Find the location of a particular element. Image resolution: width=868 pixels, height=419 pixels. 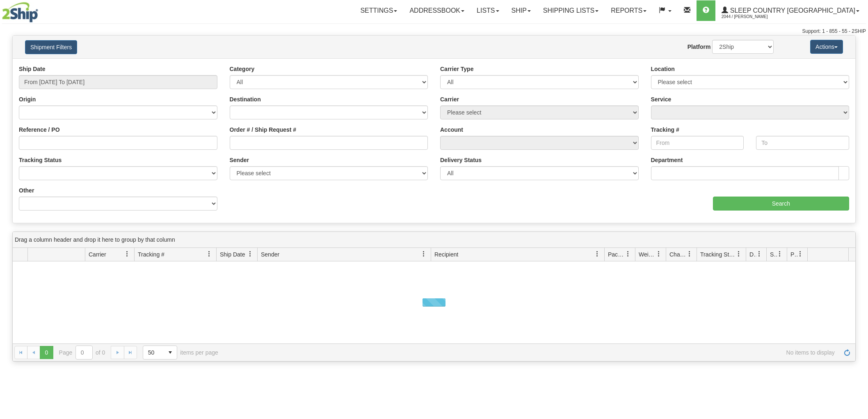

label: Service is located at coordinates (662, 99).